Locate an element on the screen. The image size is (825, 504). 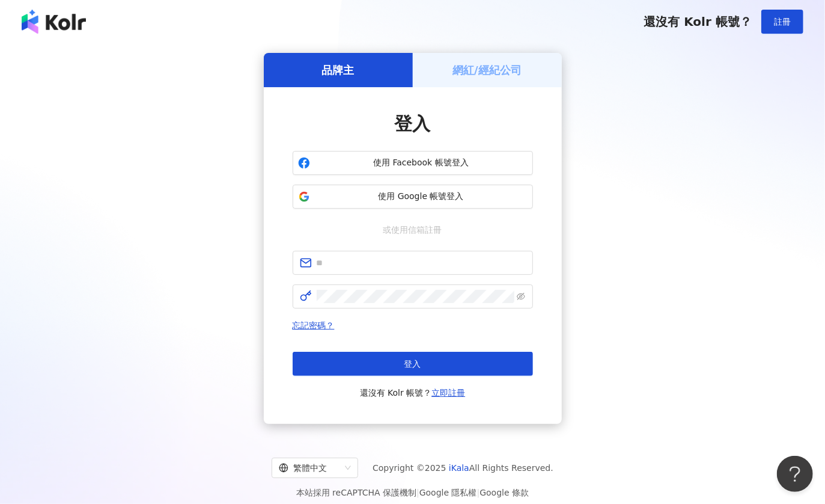
span: eye-invisible is located at coordinates (521, 296).